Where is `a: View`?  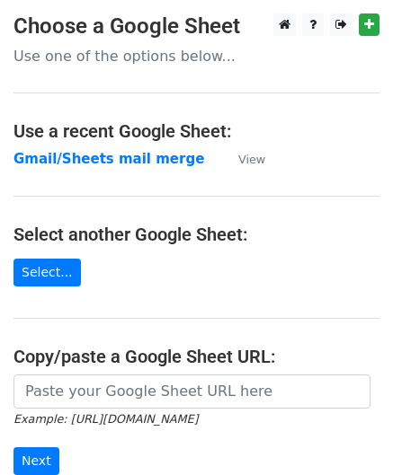 a: View is located at coordinates (243, 159).